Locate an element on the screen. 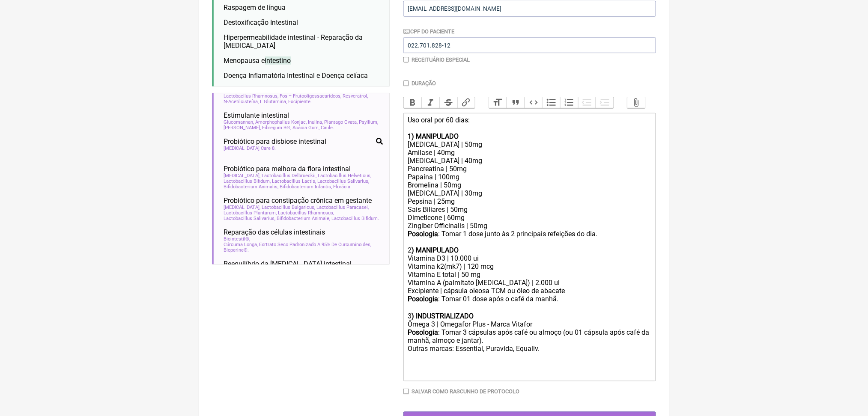 The height and width of the screenshot is (416, 868). div: : Tomar 3 cápsulas após café ou almoço (ou 01 cápsula após café da manhã, almoço e jantar). Outra... is located at coordinates (530, 353).